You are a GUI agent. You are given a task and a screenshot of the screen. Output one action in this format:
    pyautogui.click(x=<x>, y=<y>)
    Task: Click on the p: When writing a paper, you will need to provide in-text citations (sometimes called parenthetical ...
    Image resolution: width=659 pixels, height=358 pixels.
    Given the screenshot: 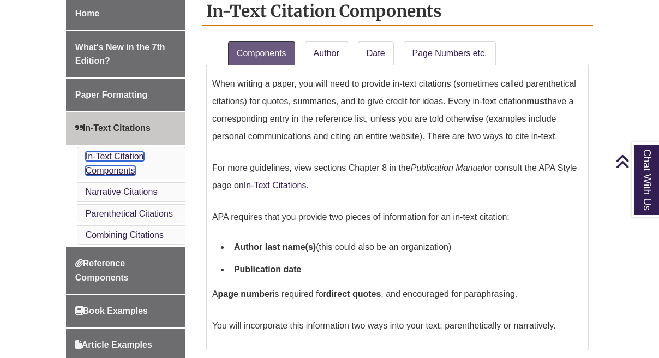 What is the action you would take?
    pyautogui.click(x=397, y=110)
    